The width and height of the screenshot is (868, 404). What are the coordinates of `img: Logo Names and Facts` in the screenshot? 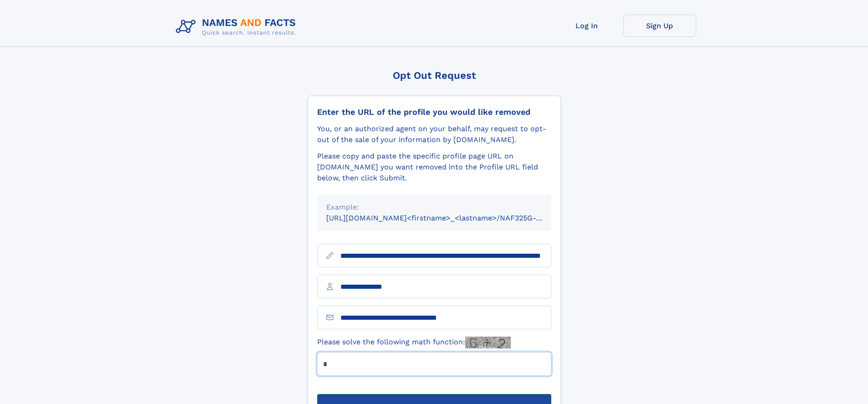 It's located at (238, 27).